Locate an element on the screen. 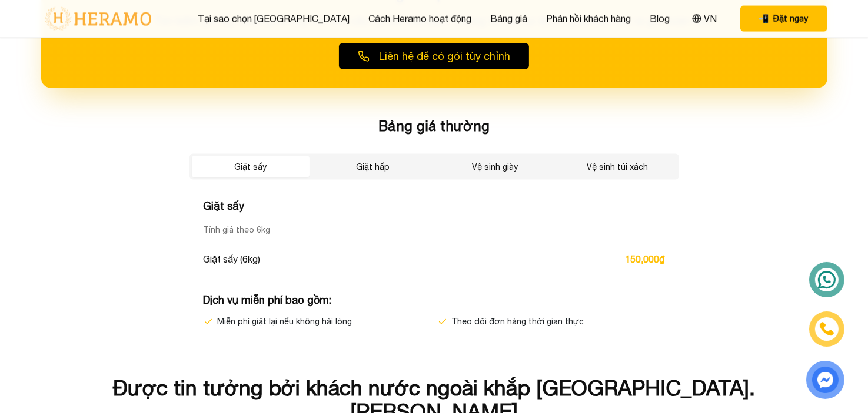 This screenshot has height=413, width=868. a: Blog is located at coordinates (660, 19).